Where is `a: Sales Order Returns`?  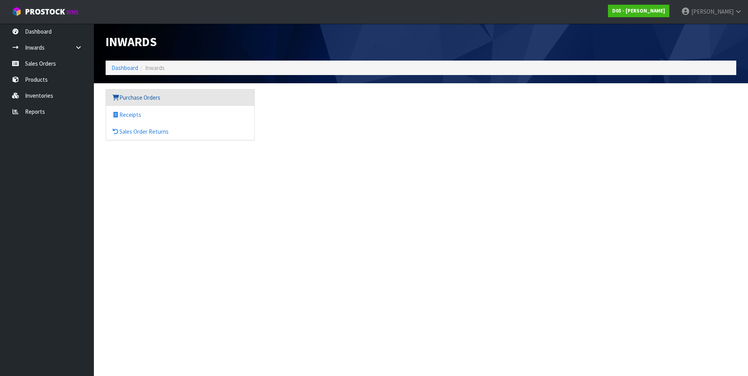
a: Sales Order Returns is located at coordinates (180, 131).